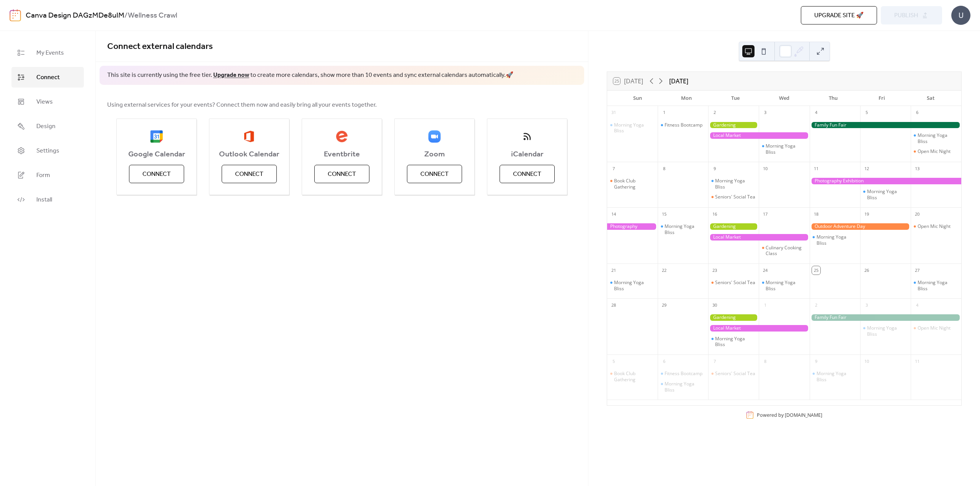 The width and height of the screenshot is (980, 486). I want to click on div: 22, so click(664, 271).